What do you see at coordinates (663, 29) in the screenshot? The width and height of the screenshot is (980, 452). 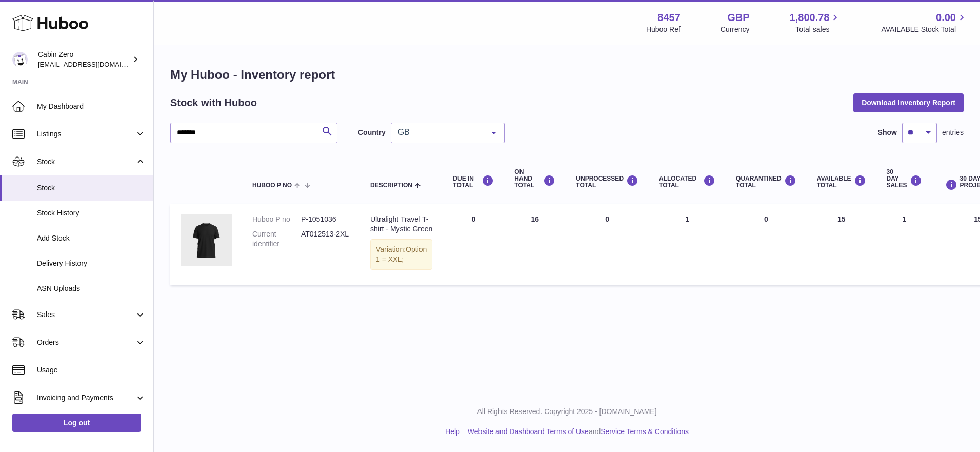 I see `div: Huboo Ref` at bounding box center [663, 29].